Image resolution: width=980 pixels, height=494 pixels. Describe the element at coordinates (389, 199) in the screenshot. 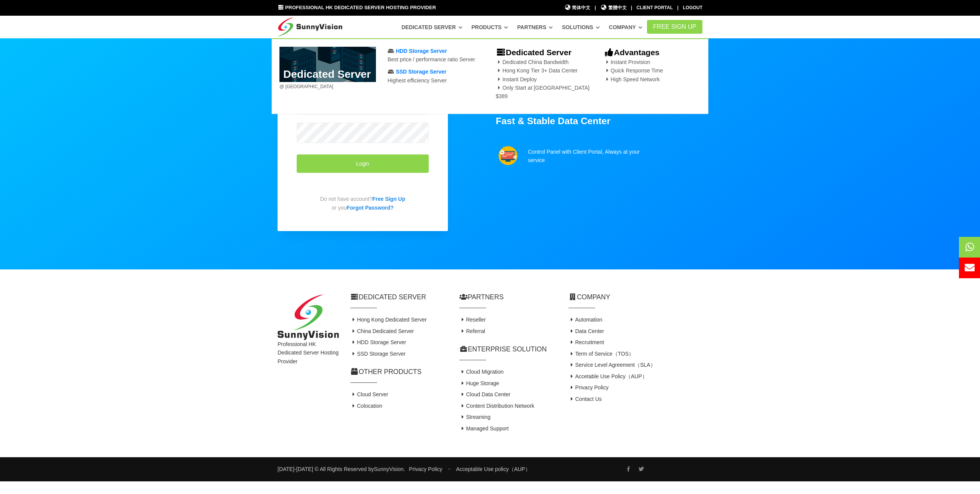

I see `a: Free Sign Up` at that location.